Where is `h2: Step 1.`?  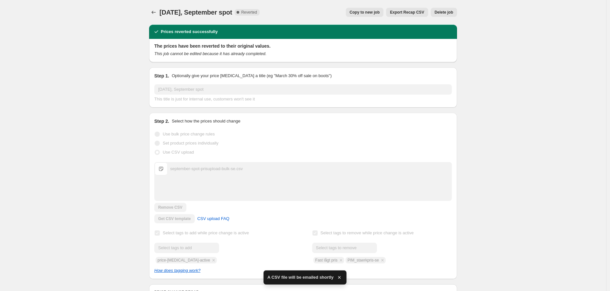
h2: Step 1. is located at coordinates (162, 76).